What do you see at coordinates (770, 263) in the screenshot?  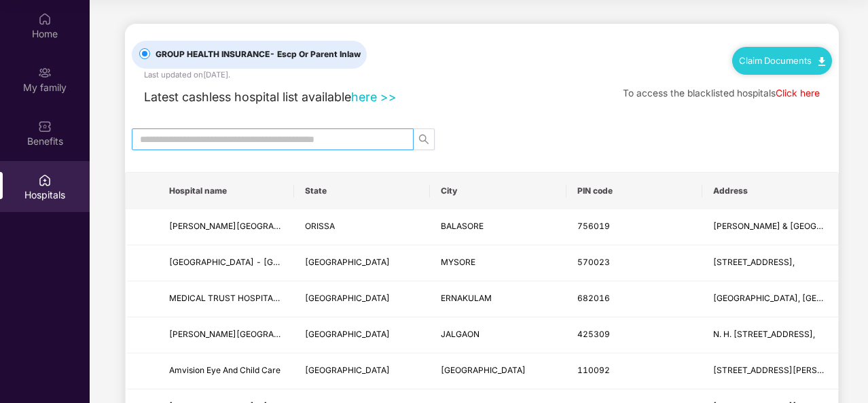 I see `td: # 644 , ADICHUNCHANAGIRI MAIN ROAD, ARAVINDA NAGAR,` at bounding box center [770, 263].